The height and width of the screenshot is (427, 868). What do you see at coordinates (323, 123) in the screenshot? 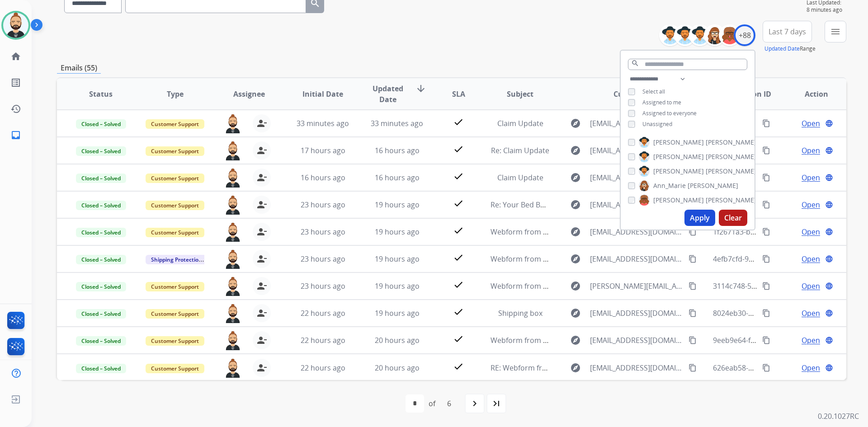
I see `span: 33 minutes ago` at bounding box center [323, 123].